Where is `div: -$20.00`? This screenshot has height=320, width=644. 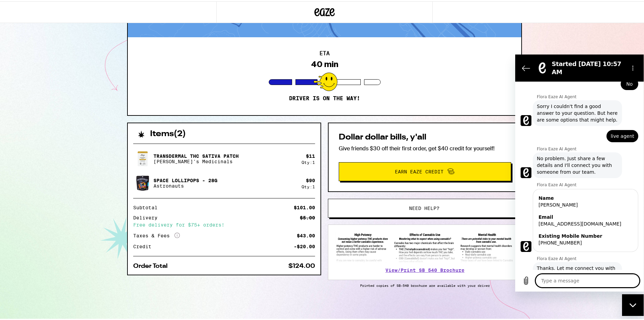 div: -$20.00 is located at coordinates (304, 245).